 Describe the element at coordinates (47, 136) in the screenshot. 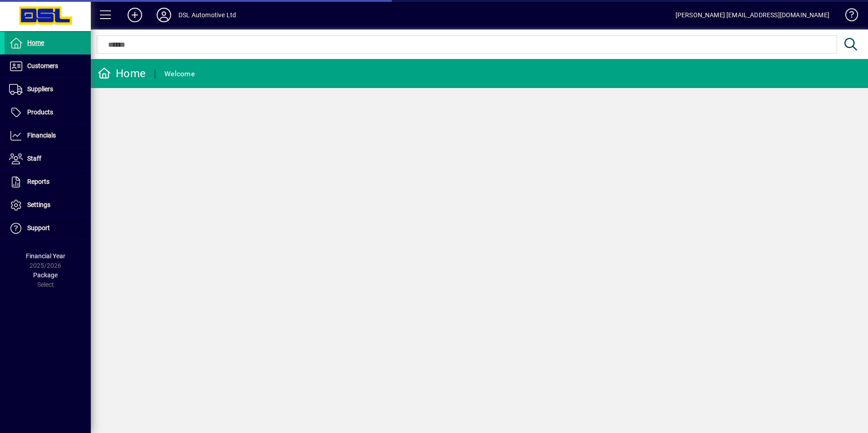

I see `a: Financials` at that location.